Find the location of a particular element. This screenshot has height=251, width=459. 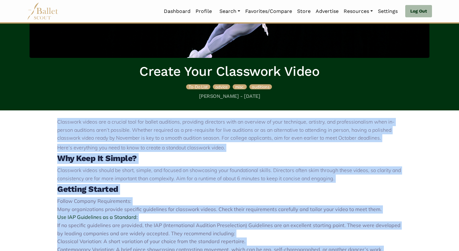

li: Classical Variation: A short variation of your choice from the standard repertoire. is located at coordinates (229, 241).